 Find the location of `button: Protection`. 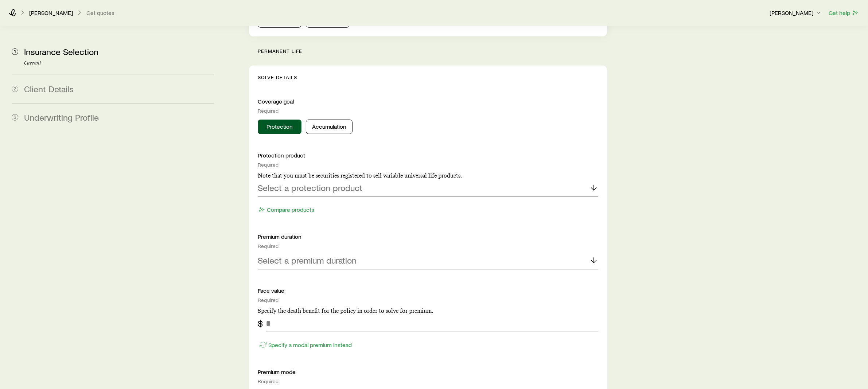

button: Protection is located at coordinates (280, 127).